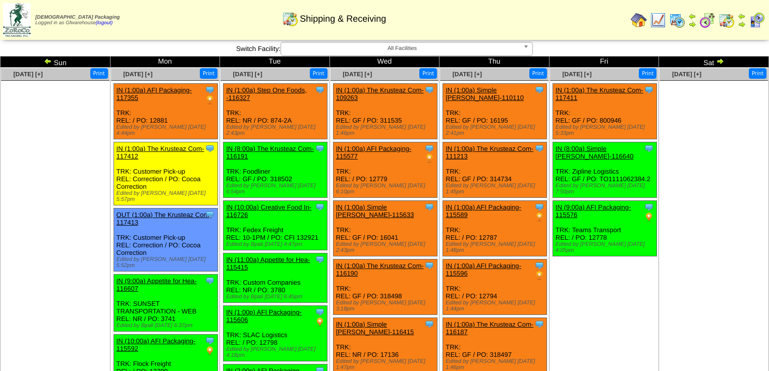  I want to click on div: TRK: REL: / PO: 12881, so click(165, 111).